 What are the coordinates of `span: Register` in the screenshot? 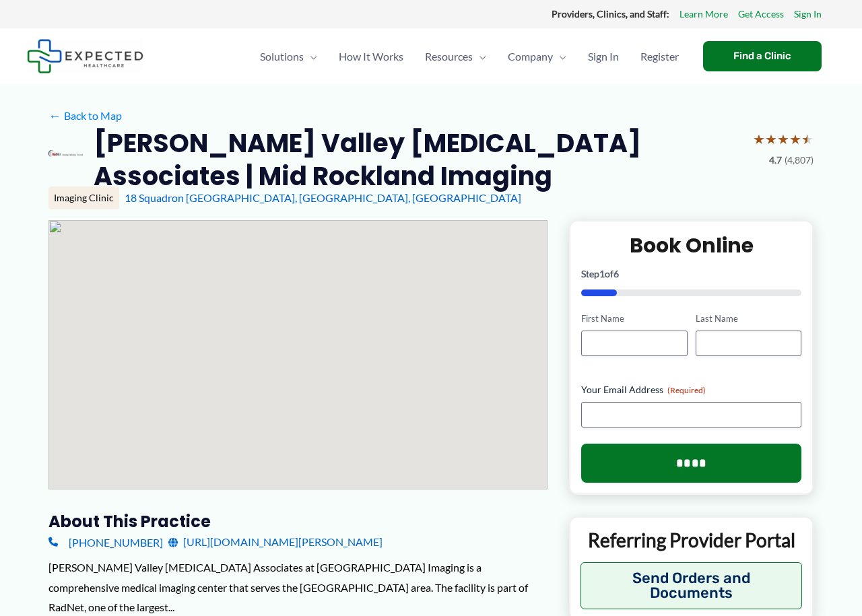 It's located at (659, 56).